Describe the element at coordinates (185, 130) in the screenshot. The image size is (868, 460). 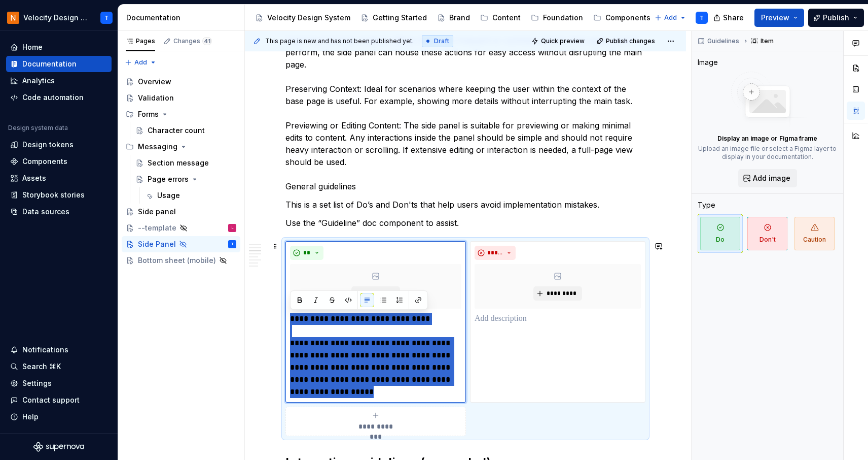
I see `a: Character count` at that location.